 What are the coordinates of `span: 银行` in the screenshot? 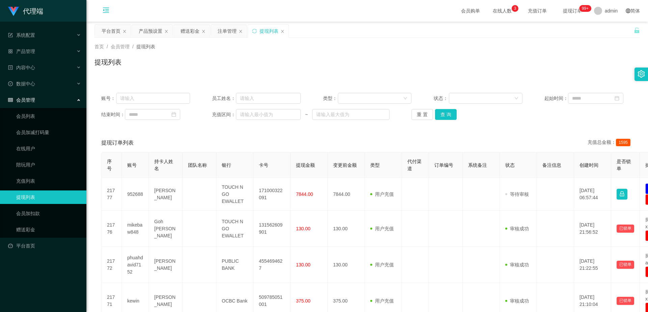 It's located at (226, 165).